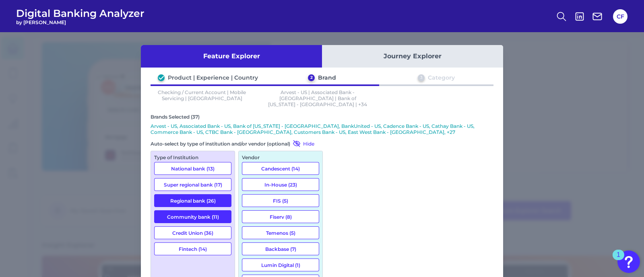 Image resolution: width=644 pixels, height=277 pixels. I want to click on button: Credit Union (36), so click(192, 233).